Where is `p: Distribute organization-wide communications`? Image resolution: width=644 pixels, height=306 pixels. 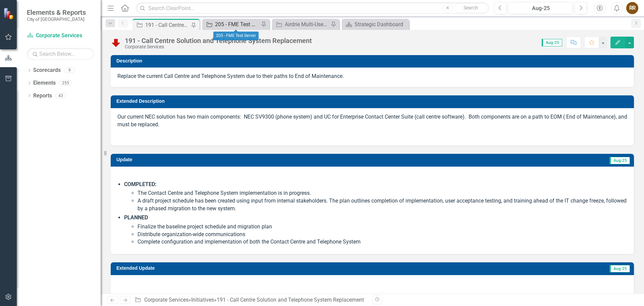
p: Distribute organization-wide communications is located at coordinates (383, 234).